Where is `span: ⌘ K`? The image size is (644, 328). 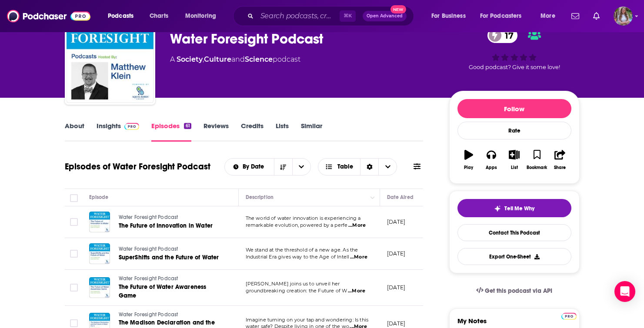
span: ⌘ K is located at coordinates (347, 16).